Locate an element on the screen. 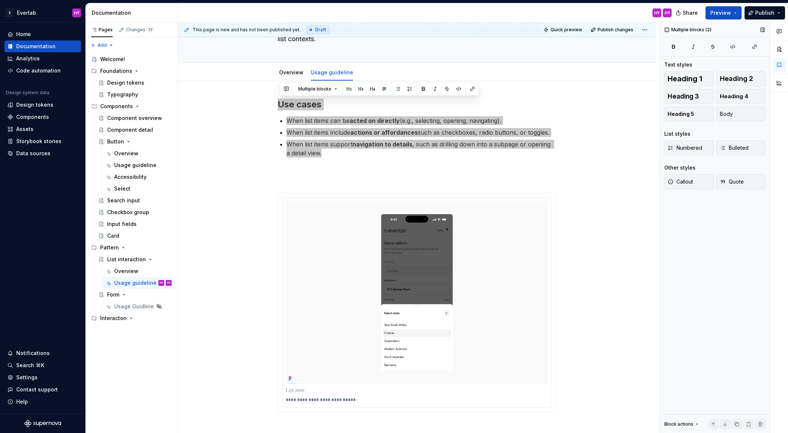  svg: Supernova Logo is located at coordinates (43, 424).